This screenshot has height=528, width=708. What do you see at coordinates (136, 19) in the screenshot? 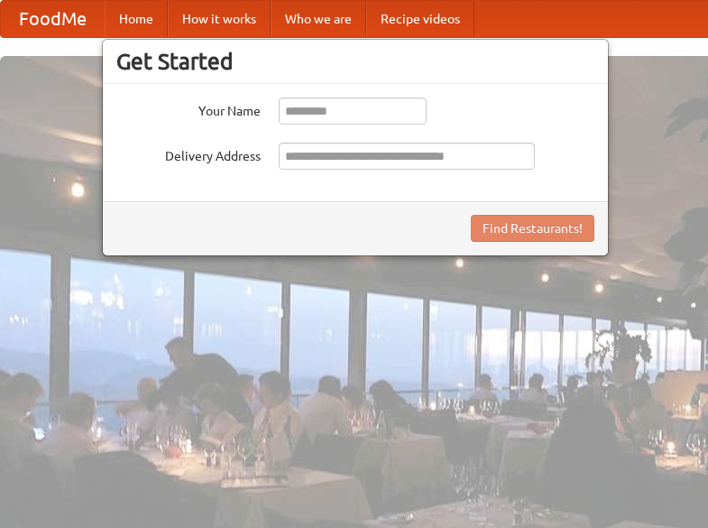
I see `a: Home` at bounding box center [136, 19].